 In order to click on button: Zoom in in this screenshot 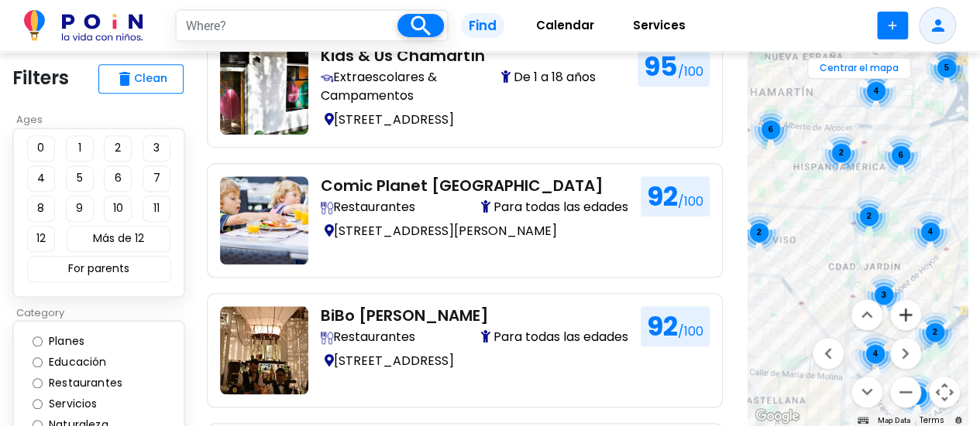, I will do `click(906, 315)`.